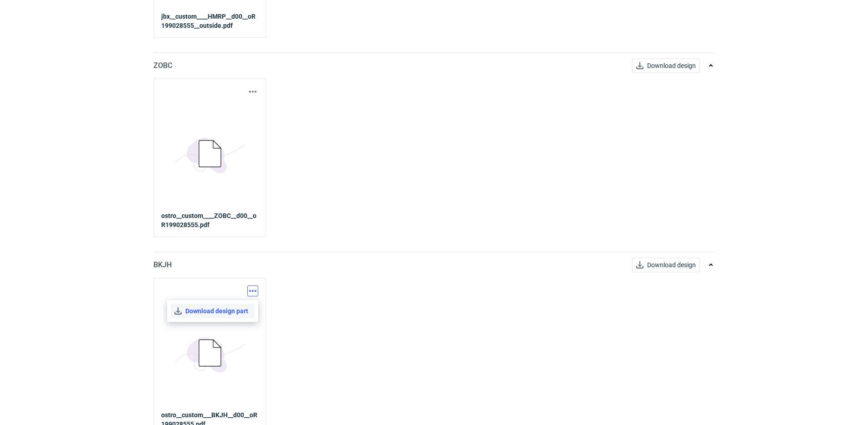  Describe the element at coordinates (209, 220) in the screenshot. I see `a: ostro__custom____ZOBC__d00__oR199028555.pdf` at that location.